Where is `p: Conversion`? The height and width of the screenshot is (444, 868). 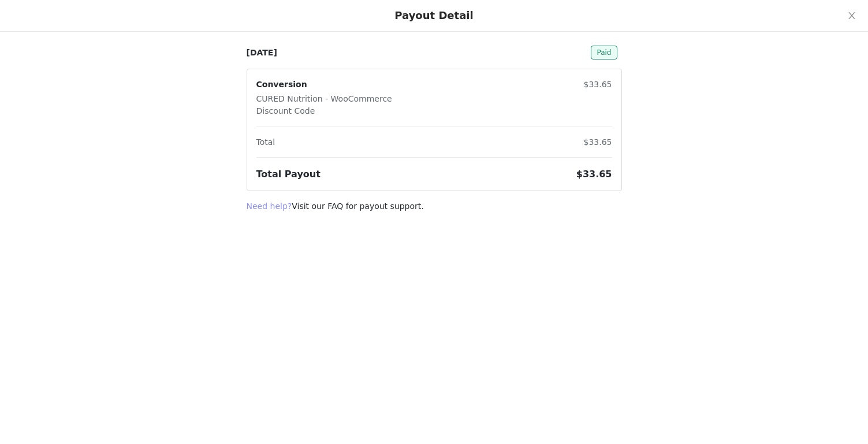 p: Conversion is located at coordinates (324, 84).